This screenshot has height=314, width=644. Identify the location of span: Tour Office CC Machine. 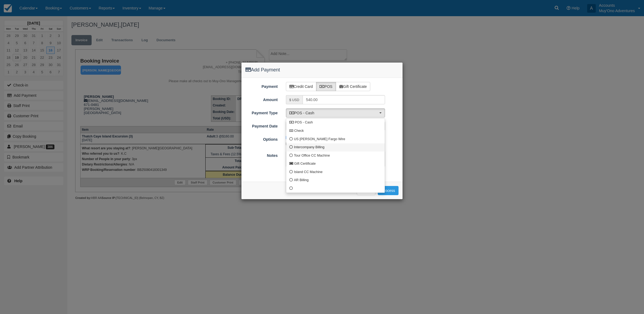
(312, 156).